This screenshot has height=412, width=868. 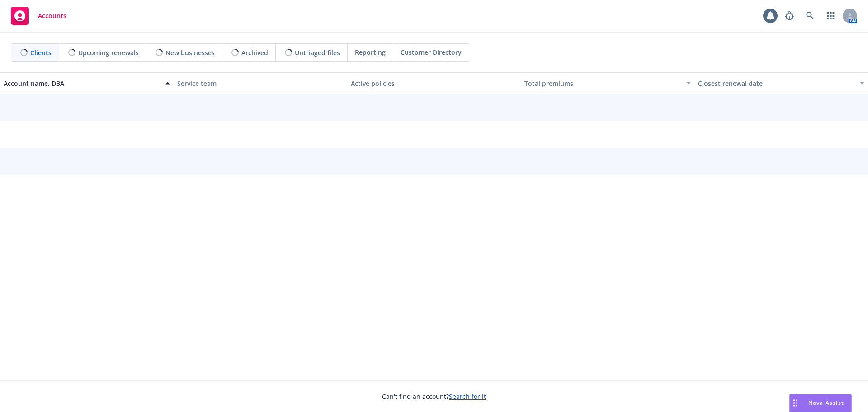 I want to click on a: Accounts, so click(x=39, y=16).